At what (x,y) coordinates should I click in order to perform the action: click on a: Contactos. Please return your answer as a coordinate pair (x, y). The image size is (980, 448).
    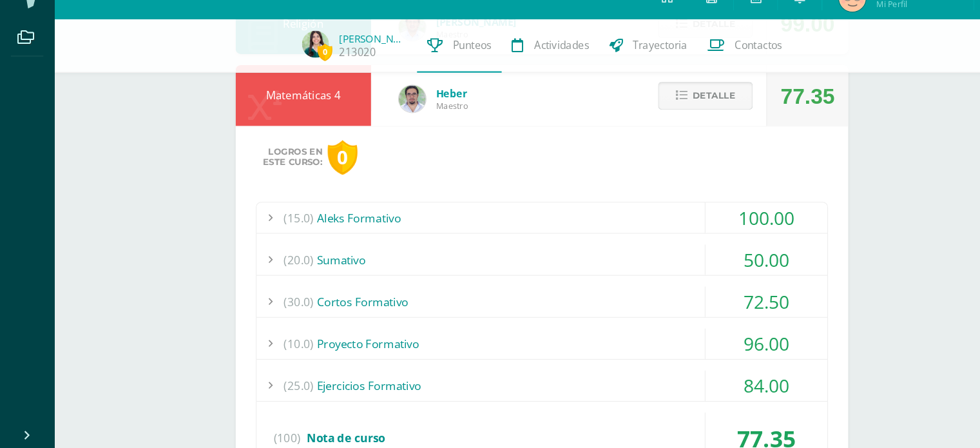
    Looking at the image, I should click on (709, 64).